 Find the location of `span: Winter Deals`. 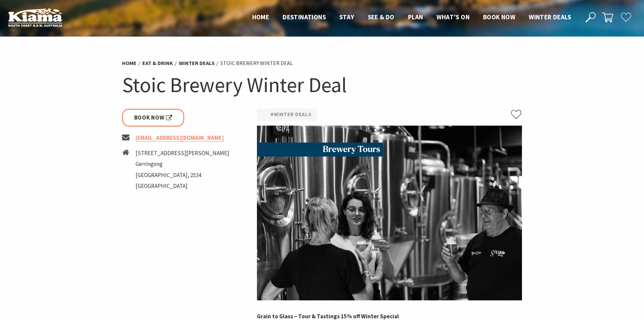

span: Winter Deals is located at coordinates (550, 17).